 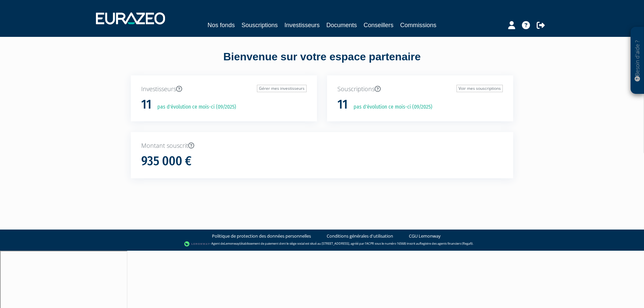 What do you see at coordinates (360, 236) in the screenshot?
I see `a: Conditions générales d'utilisation` at bounding box center [360, 236].